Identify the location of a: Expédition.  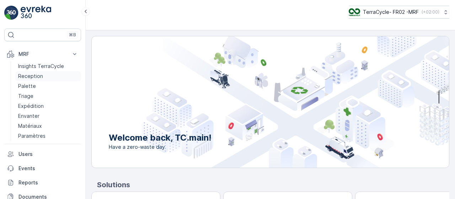
(48, 106).